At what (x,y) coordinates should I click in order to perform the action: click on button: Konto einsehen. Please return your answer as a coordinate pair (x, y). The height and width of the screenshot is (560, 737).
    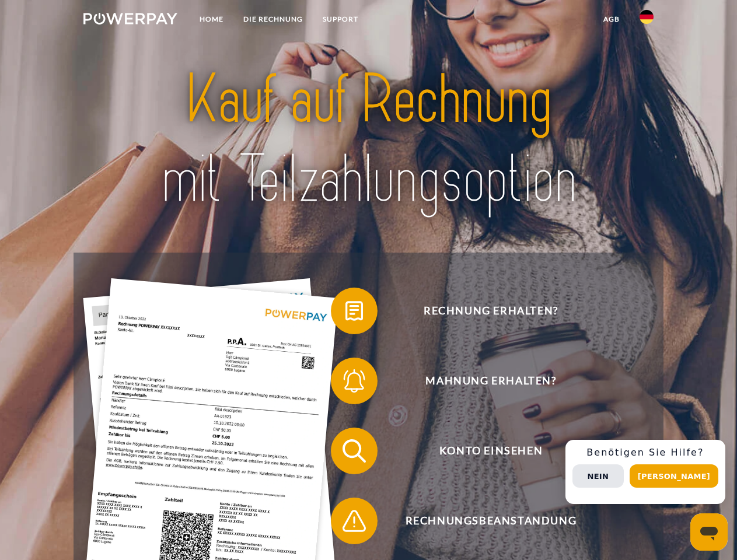
    Looking at the image, I should click on (482, 451).